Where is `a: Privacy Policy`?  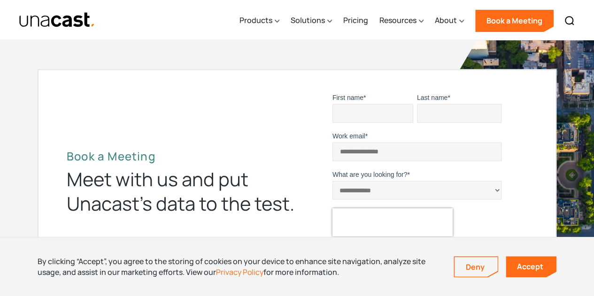
a: Privacy Policy is located at coordinates (239, 272).